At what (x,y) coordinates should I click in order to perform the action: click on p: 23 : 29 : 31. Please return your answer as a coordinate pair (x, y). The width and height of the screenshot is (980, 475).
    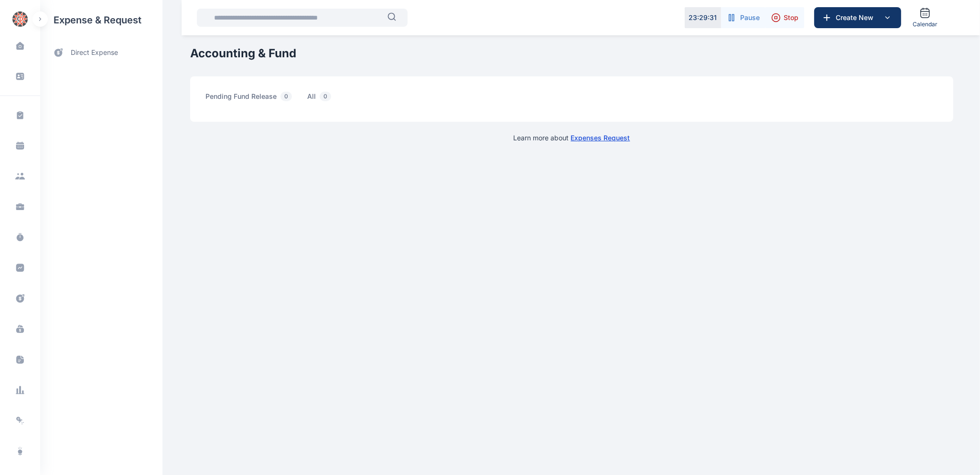
    Looking at the image, I should click on (703, 18).